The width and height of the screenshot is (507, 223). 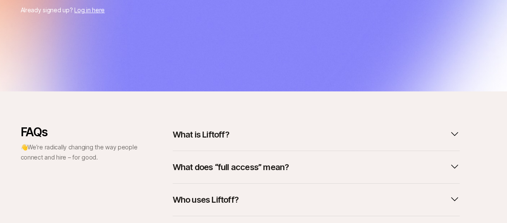 I want to click on p: Already signed up?, so click(x=254, y=10).